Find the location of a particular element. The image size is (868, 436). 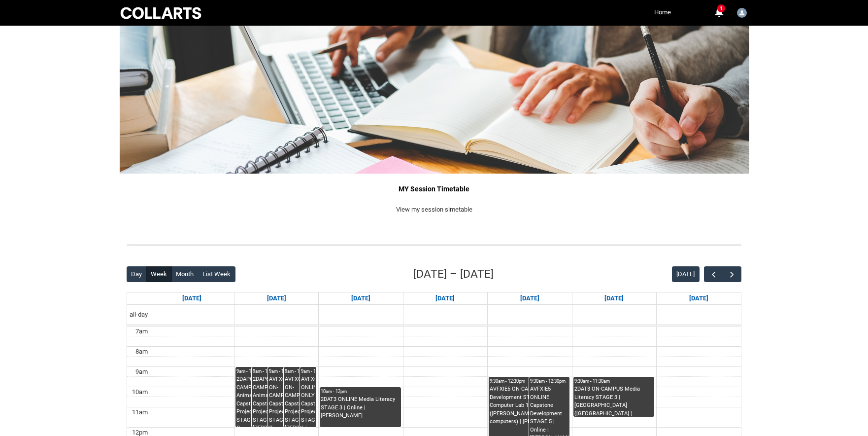

button: List Week is located at coordinates (217, 274).